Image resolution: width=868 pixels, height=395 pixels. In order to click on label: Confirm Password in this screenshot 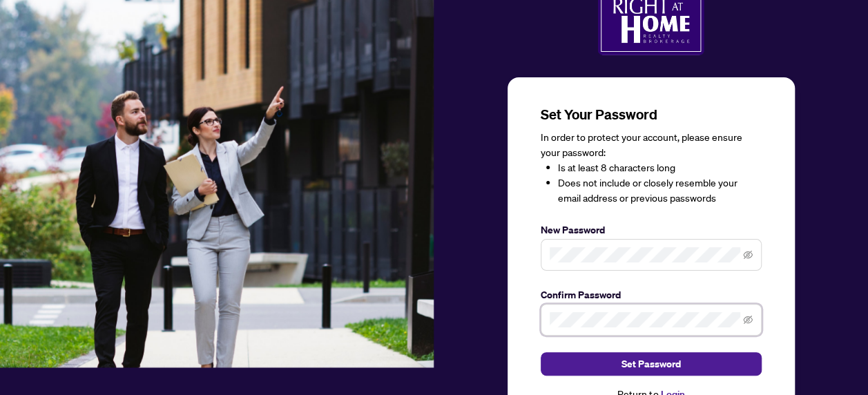, I will do `click(651, 295)`.